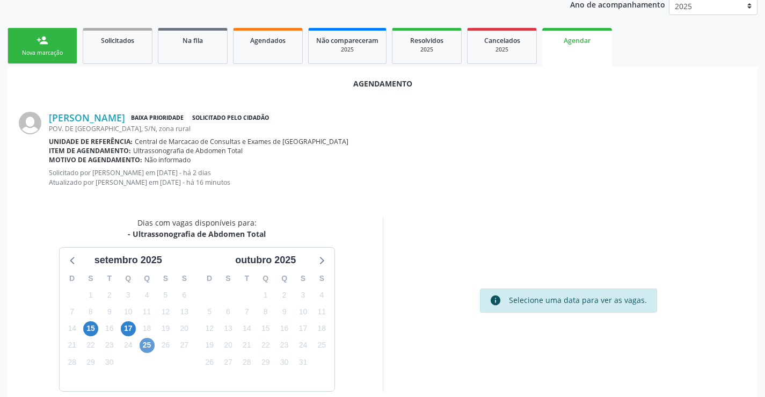  I want to click on span: quinta-feira, 25 de setembro de 2025, so click(147, 345).